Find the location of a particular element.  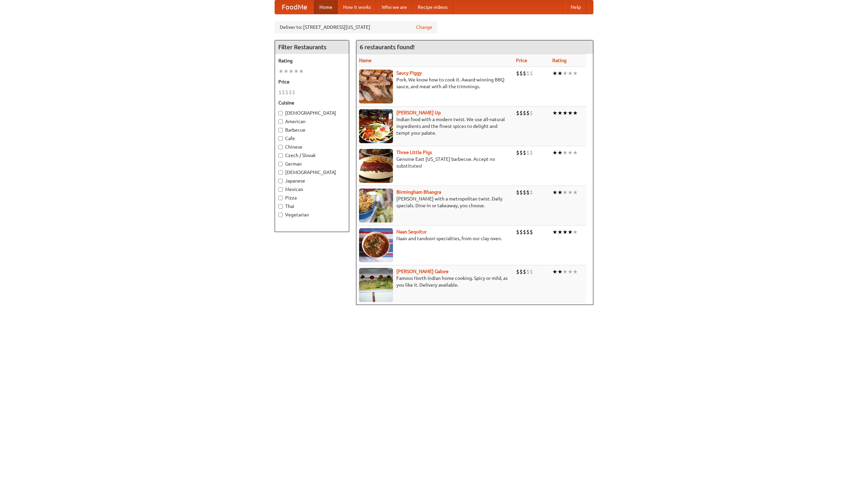

input: German is located at coordinates (280, 164).